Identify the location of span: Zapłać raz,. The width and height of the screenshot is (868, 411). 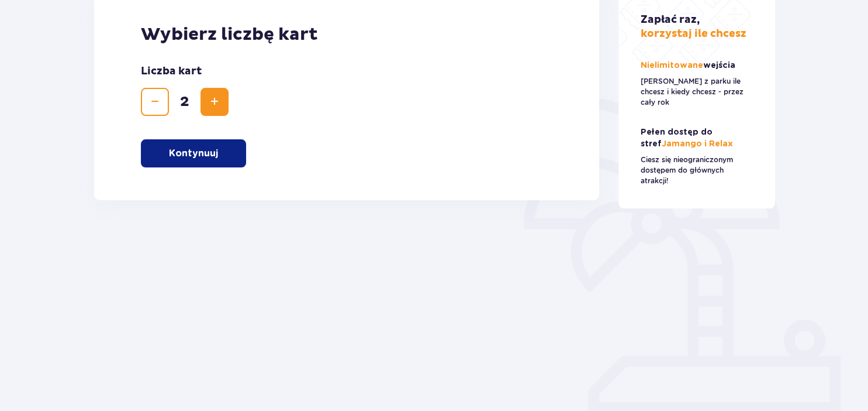
(670, 20).